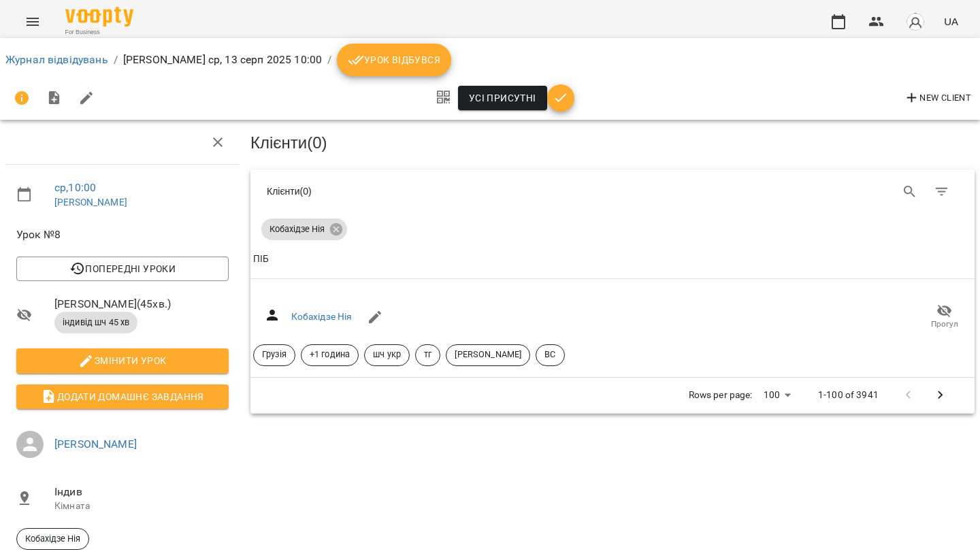  I want to click on nav: breadcrumb, so click(490, 60).